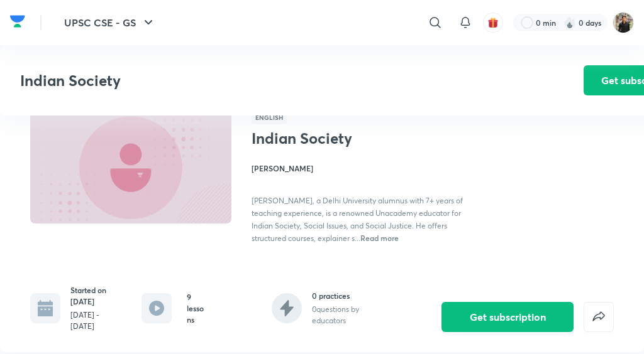 The width and height of the screenshot is (644, 354). I want to click on button: UPSC CSE - GS, so click(110, 23).